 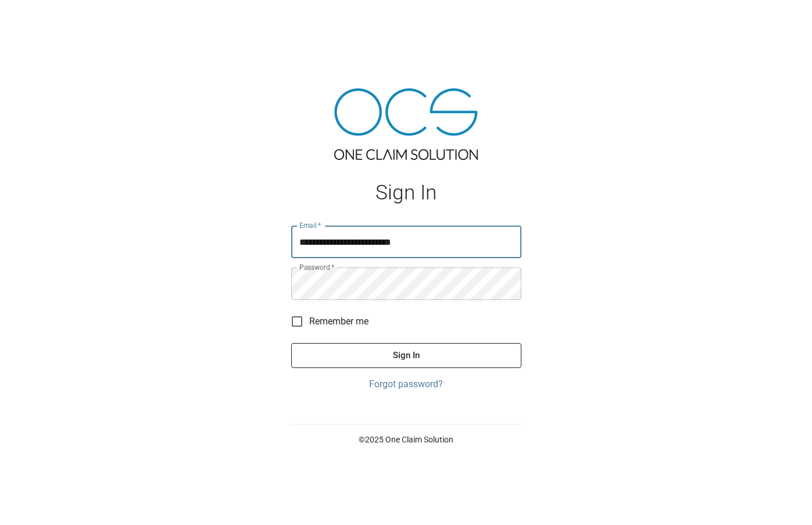 I want to click on h1: Sign In, so click(x=406, y=193).